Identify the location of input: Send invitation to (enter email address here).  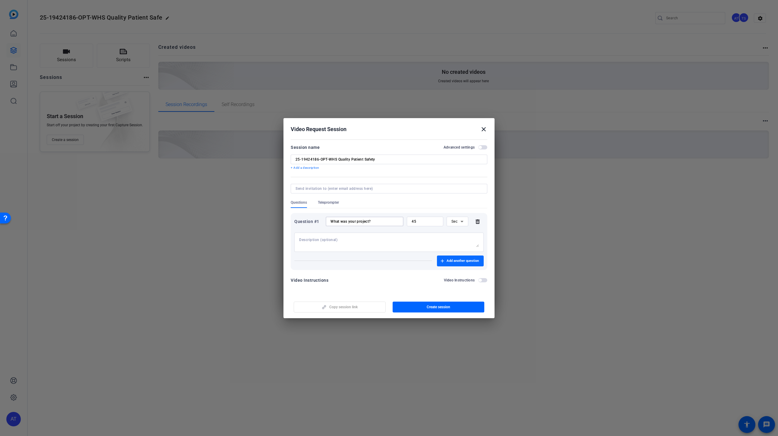
(388, 189).